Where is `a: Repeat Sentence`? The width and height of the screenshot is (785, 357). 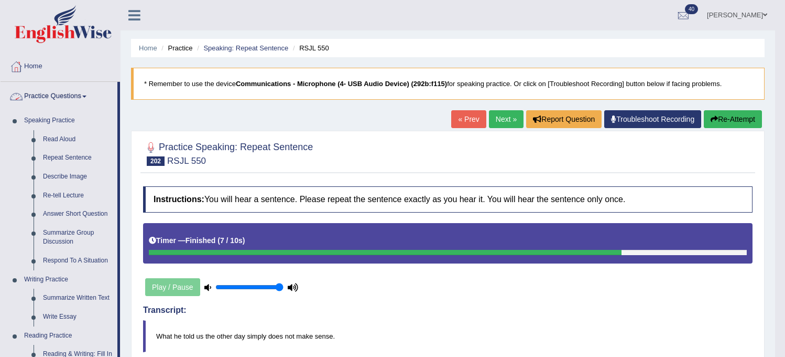 a: Repeat Sentence is located at coordinates (78, 158).